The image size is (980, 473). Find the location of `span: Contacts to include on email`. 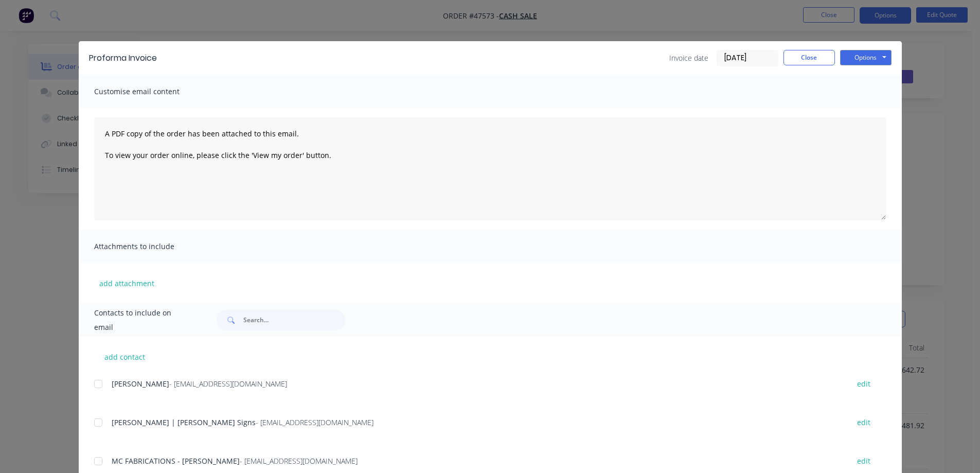

span: Contacts to include on email is located at coordinates (142, 320).